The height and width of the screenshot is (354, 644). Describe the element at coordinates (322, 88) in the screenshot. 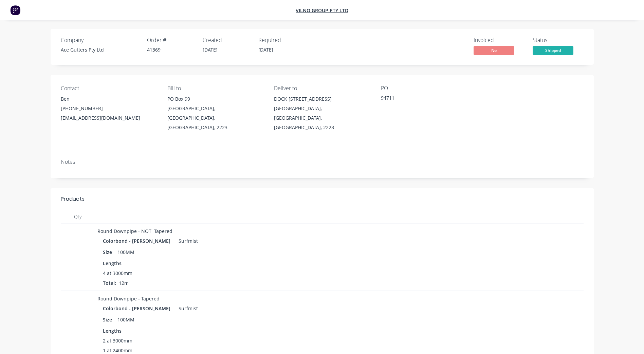

I see `div: Deliver to` at that location.